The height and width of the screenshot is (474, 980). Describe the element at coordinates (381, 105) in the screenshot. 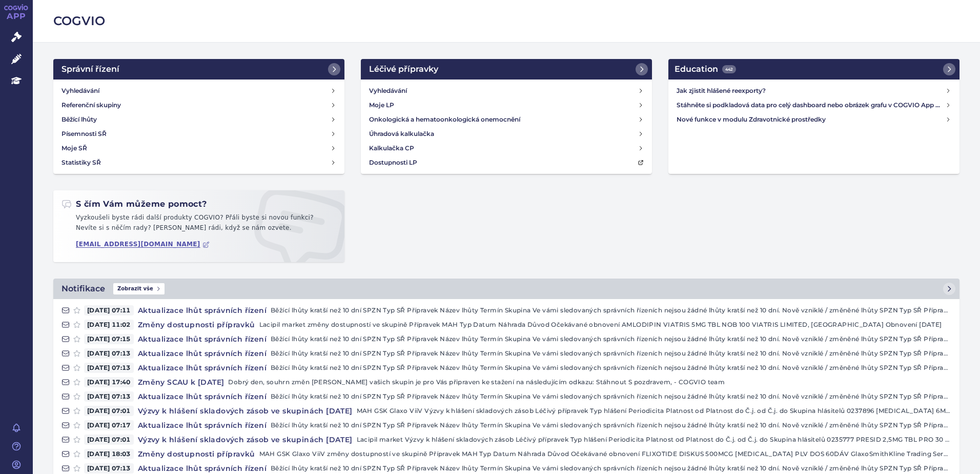

I see `h4: Moje LP` at that location.